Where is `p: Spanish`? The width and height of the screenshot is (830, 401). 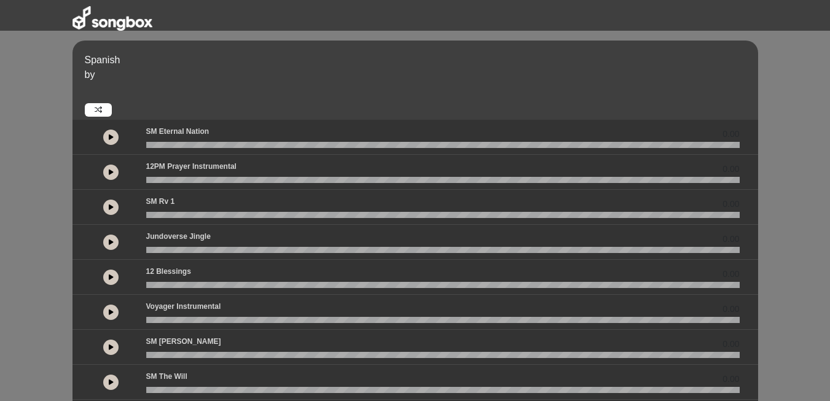 p: Spanish is located at coordinates (420, 60).